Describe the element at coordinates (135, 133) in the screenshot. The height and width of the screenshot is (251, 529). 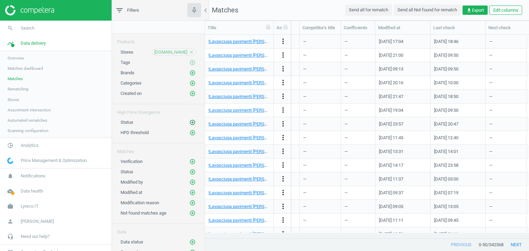
I see `span: HPD threshold` at that location.